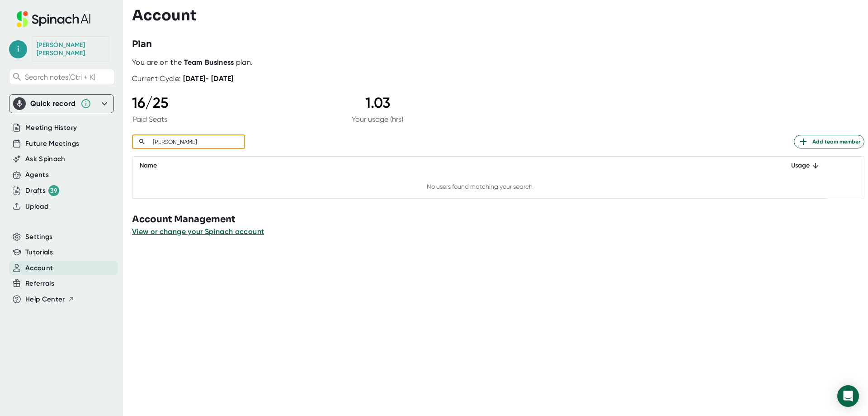 This screenshot has width=868, height=416. Describe the element at coordinates (378, 119) in the screenshot. I see `div: Your usage (hrs)` at that location.